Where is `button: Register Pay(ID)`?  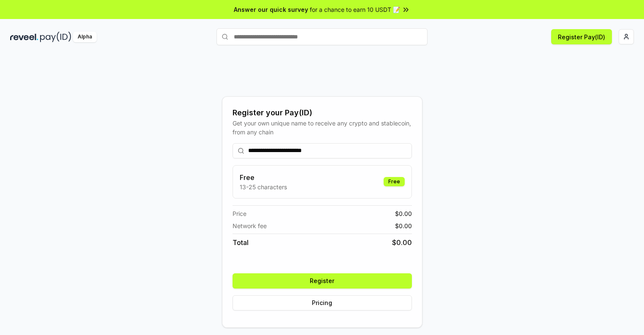 button: Register Pay(ID) is located at coordinates (582, 37).